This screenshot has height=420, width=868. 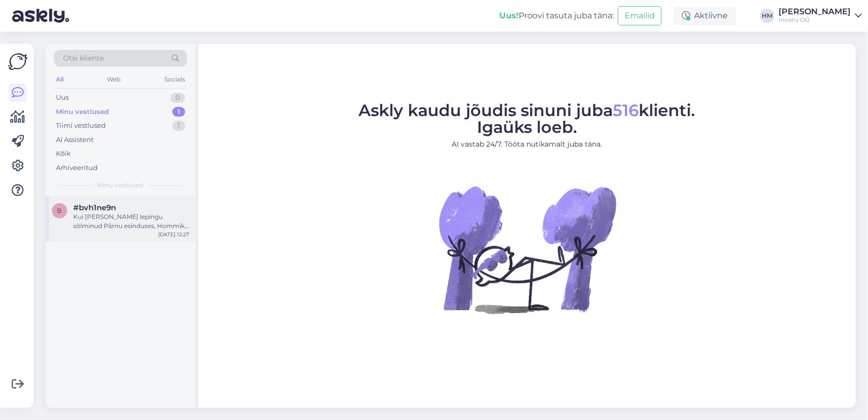 I want to click on p: AI vastab 24/7. Tööta nutikamalt juba täna., so click(x=527, y=144).